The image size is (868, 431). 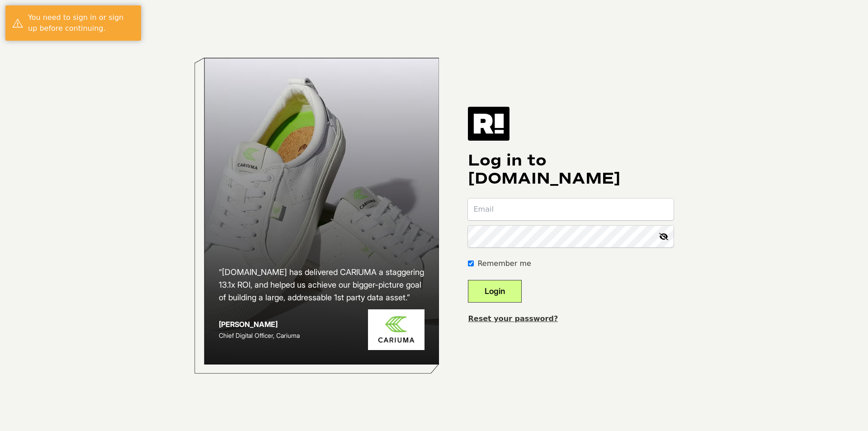 What do you see at coordinates (570, 210) in the screenshot?
I see `input: Email` at bounding box center [570, 210].